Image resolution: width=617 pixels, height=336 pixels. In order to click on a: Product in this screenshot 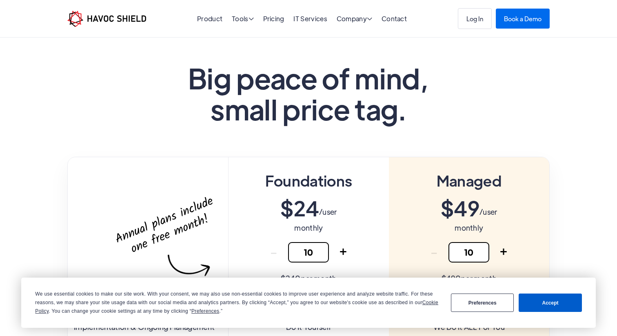, I will do `click(210, 18)`.